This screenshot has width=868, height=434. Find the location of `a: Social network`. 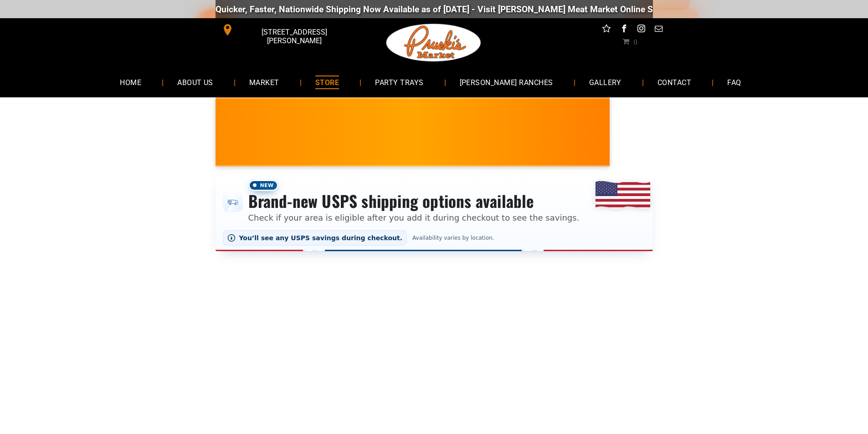

a: Social network is located at coordinates (607, 30).